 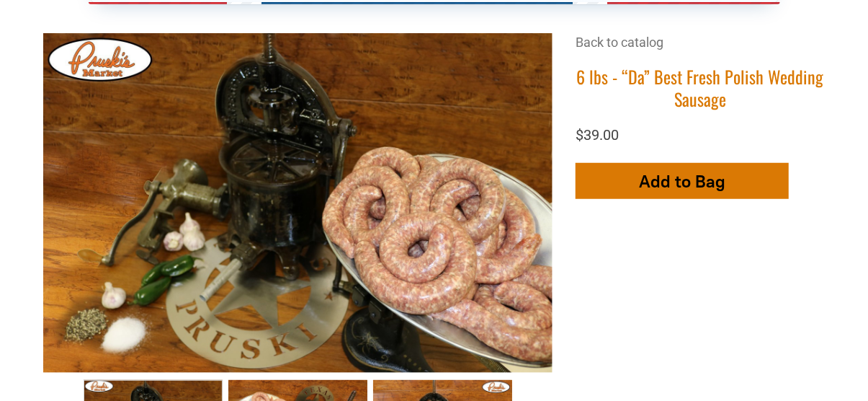 What do you see at coordinates (597, 135) in the screenshot?
I see `span: $39.00` at bounding box center [597, 135].